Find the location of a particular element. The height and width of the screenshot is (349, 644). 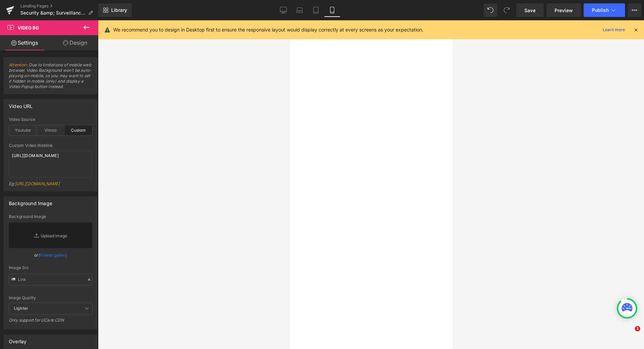

div: Overlay is located at coordinates (18, 340).